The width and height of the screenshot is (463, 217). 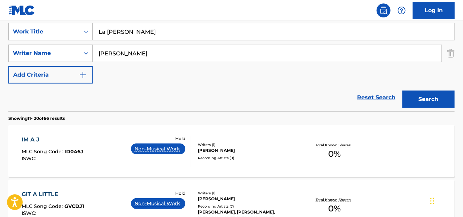 I want to click on a: Public Search, so click(x=383, y=10).